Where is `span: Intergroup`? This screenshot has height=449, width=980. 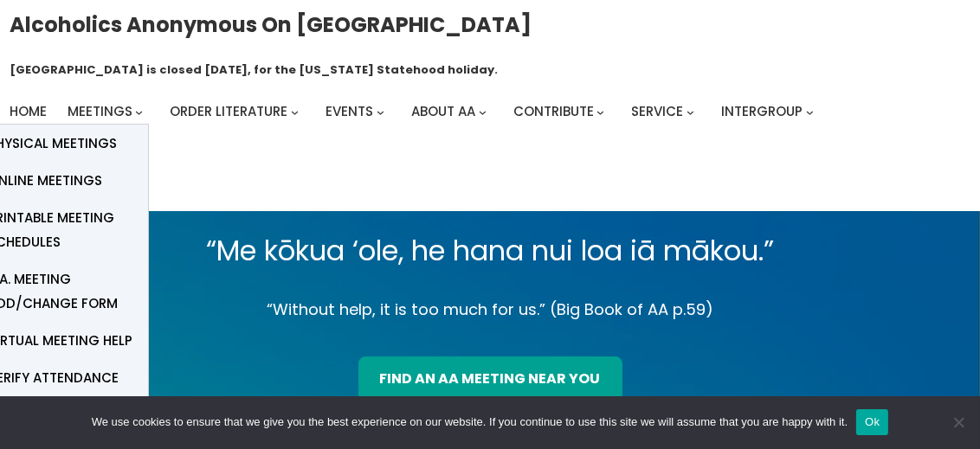 span: Intergroup is located at coordinates (762, 111).